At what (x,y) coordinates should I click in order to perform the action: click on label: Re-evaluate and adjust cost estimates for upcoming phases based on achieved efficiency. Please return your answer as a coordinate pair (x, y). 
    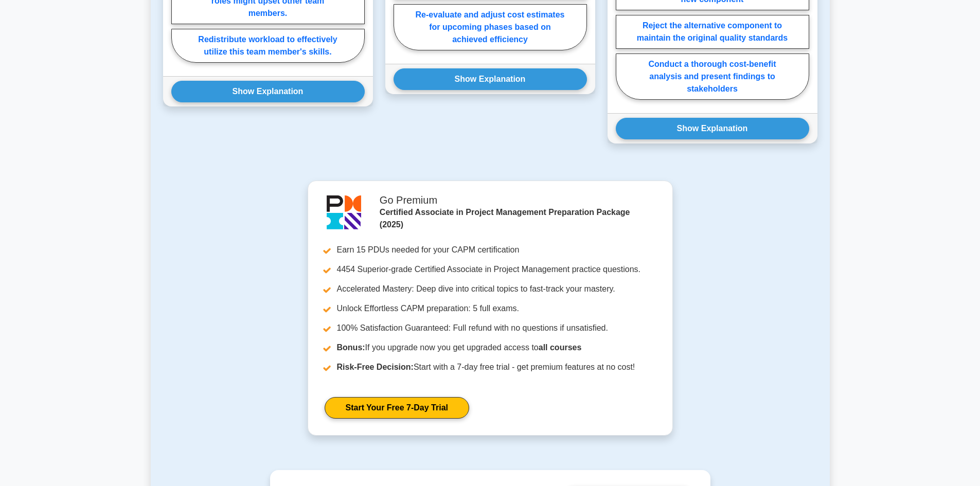
    Looking at the image, I should click on (490, 28).